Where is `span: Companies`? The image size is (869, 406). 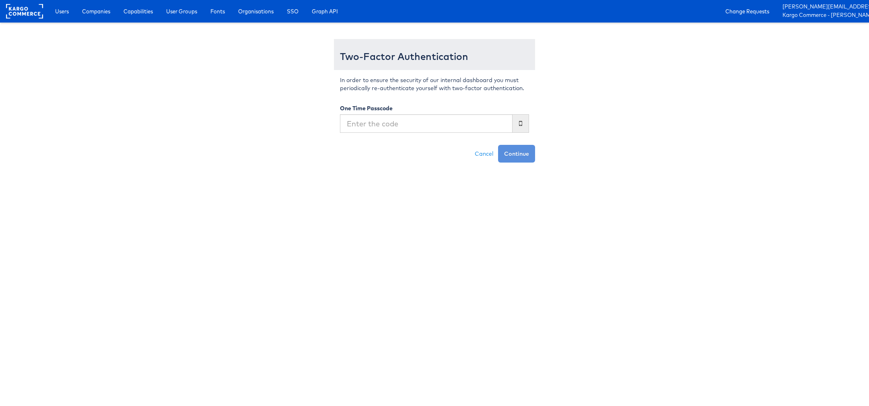
span: Companies is located at coordinates (96, 11).